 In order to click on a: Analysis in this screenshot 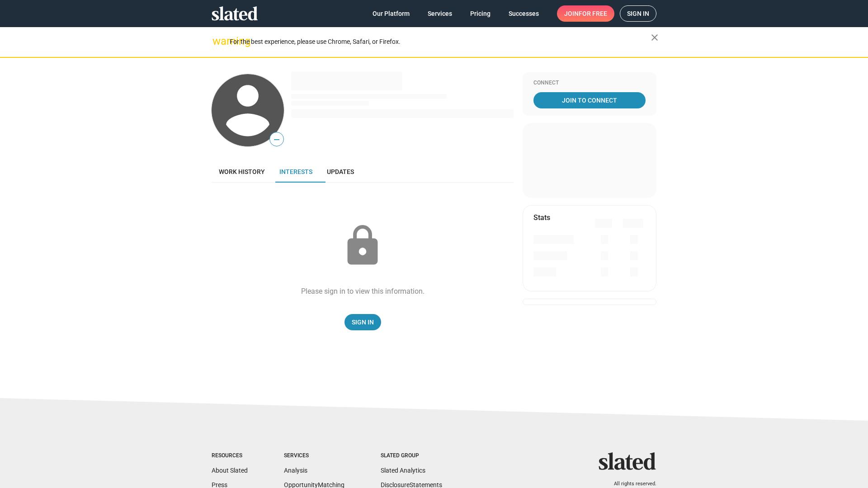, I will do `click(296, 471)`.